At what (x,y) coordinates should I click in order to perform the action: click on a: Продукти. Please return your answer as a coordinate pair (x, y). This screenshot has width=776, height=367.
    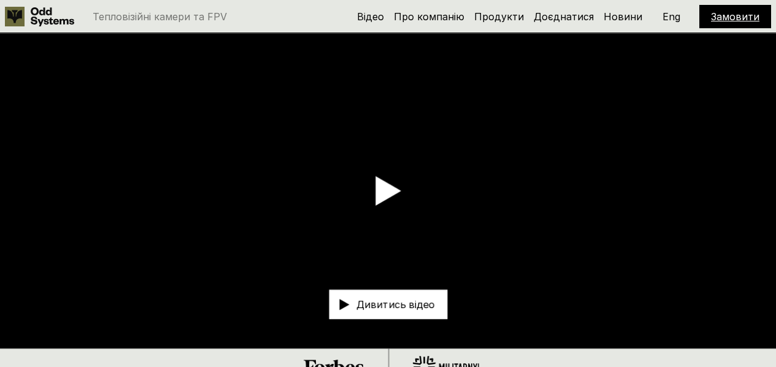
    Looking at the image, I should click on (499, 17).